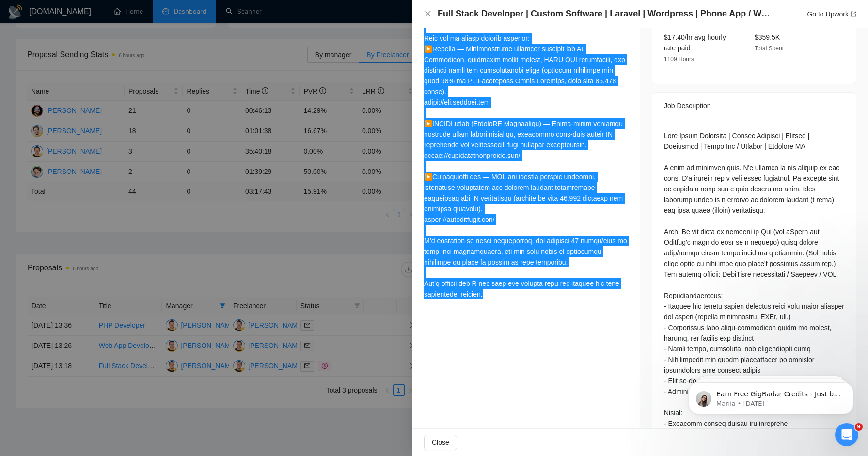 The height and width of the screenshot is (456, 868). Describe the element at coordinates (104, 33) in the screenshot. I see `p: Earn Free GigRadar Credits - Just by Sharing Your Story! 💬 Want more credits for sending proposal...` at that location.